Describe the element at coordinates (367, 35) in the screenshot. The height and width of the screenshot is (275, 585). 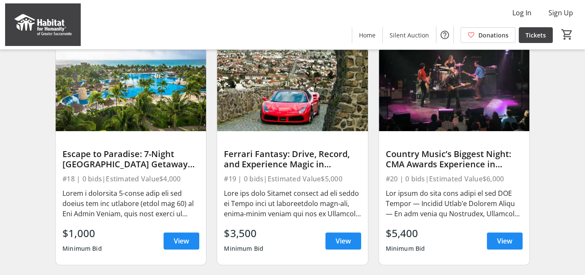
I see `a: Home` at that location.